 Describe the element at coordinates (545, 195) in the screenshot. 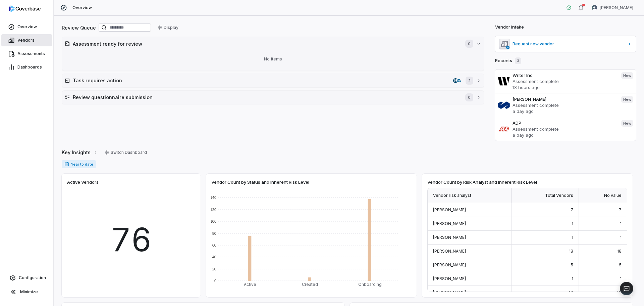

I see `div: Total Vendors` at that location.